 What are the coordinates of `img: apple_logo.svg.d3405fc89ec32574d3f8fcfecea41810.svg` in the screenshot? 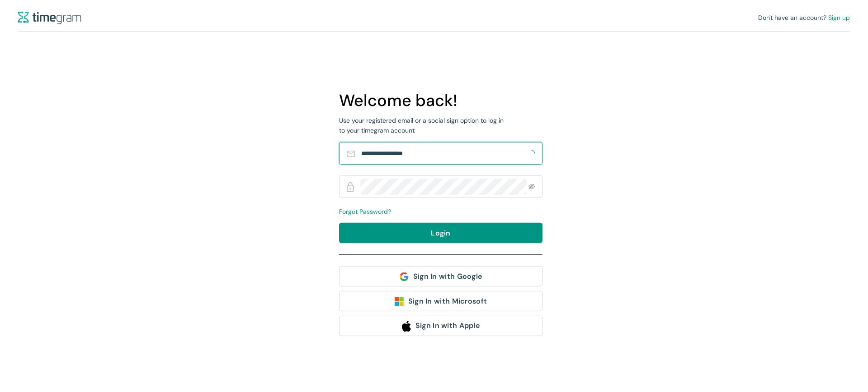 It's located at (407, 326).